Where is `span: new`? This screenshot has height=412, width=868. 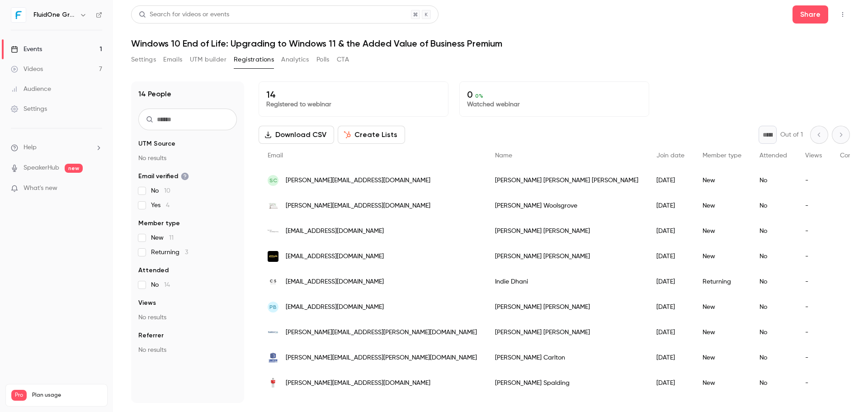 span: new is located at coordinates (74, 168).